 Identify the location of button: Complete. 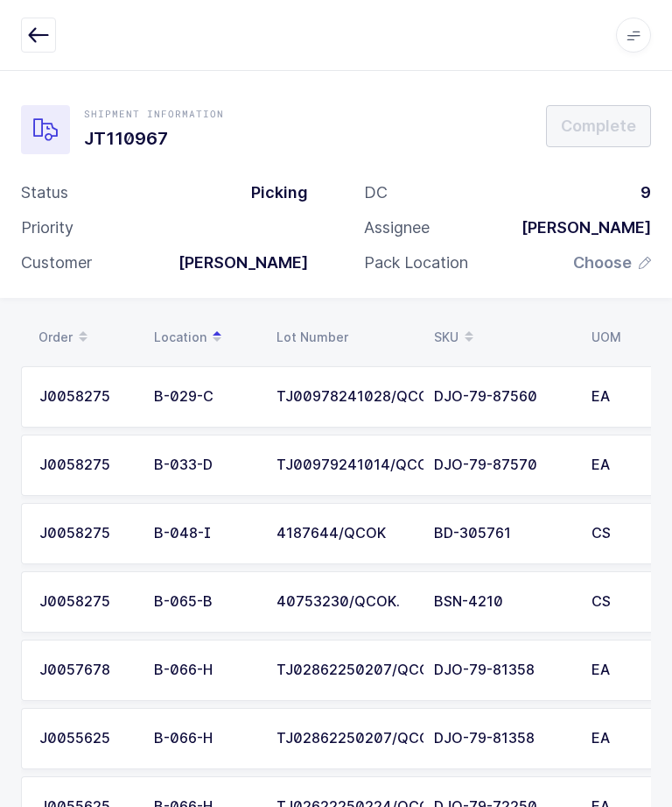
(599, 127).